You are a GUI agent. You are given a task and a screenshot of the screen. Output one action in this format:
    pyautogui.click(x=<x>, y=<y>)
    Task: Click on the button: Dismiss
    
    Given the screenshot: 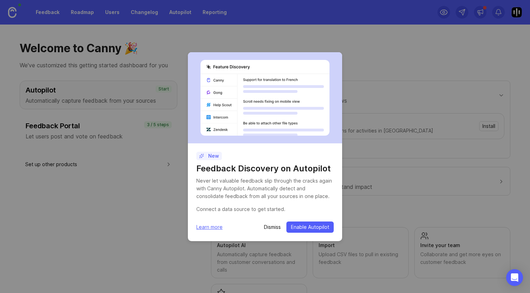 What is the action you would take?
    pyautogui.click(x=272, y=227)
    